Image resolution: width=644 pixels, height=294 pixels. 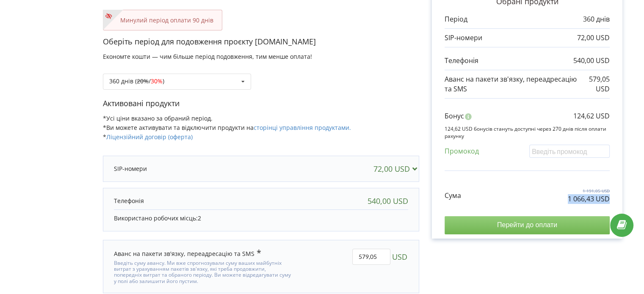 I want to click on p: Бонус, so click(x=454, y=116).